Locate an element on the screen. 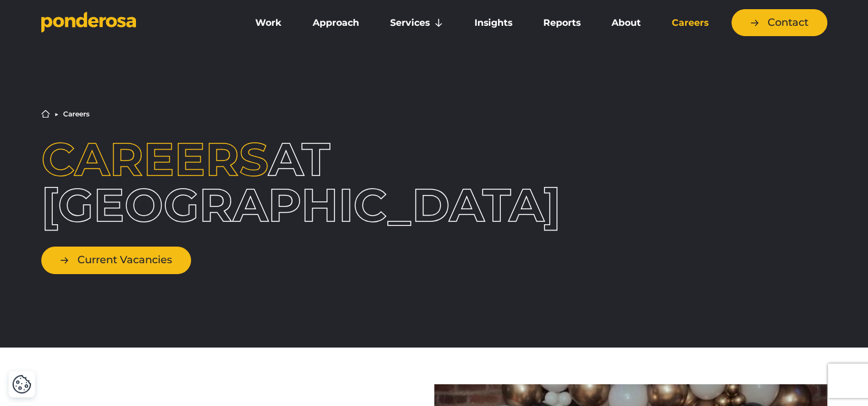 This screenshot has height=406, width=868. a: Go to homepage is located at coordinates (133, 23).